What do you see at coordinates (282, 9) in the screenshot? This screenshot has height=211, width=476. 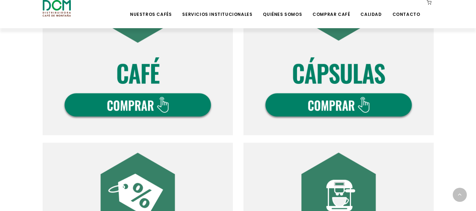 I see `a: Quiénes Somos` at bounding box center [282, 9].